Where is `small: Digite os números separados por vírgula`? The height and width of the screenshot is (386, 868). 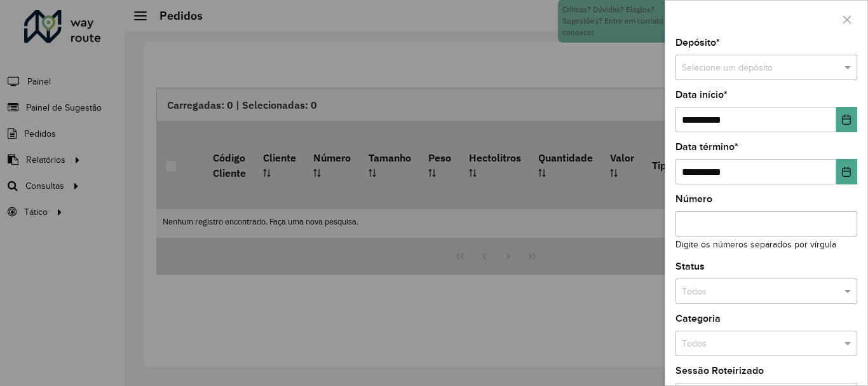
small: Digite os números separados por vírgula is located at coordinates (755, 244).